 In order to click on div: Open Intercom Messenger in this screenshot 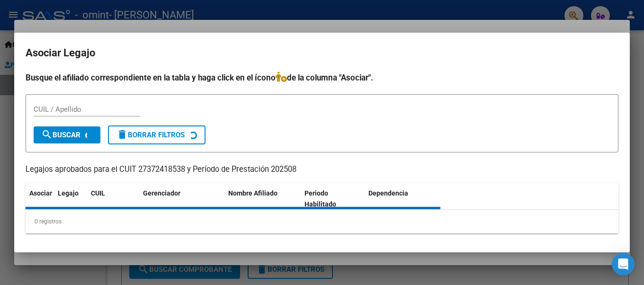, I will do `click(624, 265)`.